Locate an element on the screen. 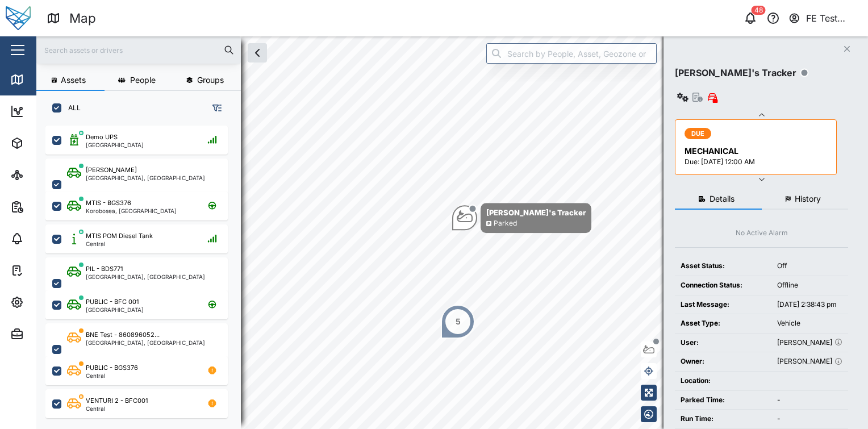  div: PUBLIC - BGS376 is located at coordinates (112, 367).